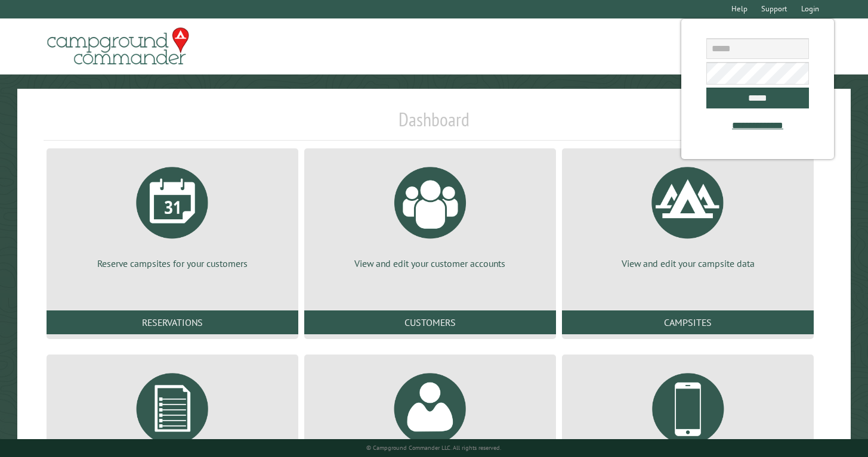 The width and height of the screenshot is (868, 457). Describe the element at coordinates (434, 448) in the screenshot. I see `small: © Campground Commander LLC. All rights reserved.` at that location.